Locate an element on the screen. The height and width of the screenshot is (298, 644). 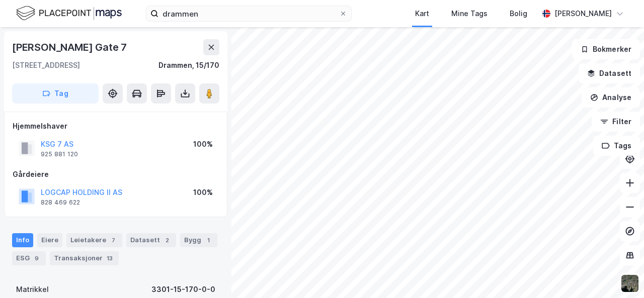
div: 1 is located at coordinates (208, 240).